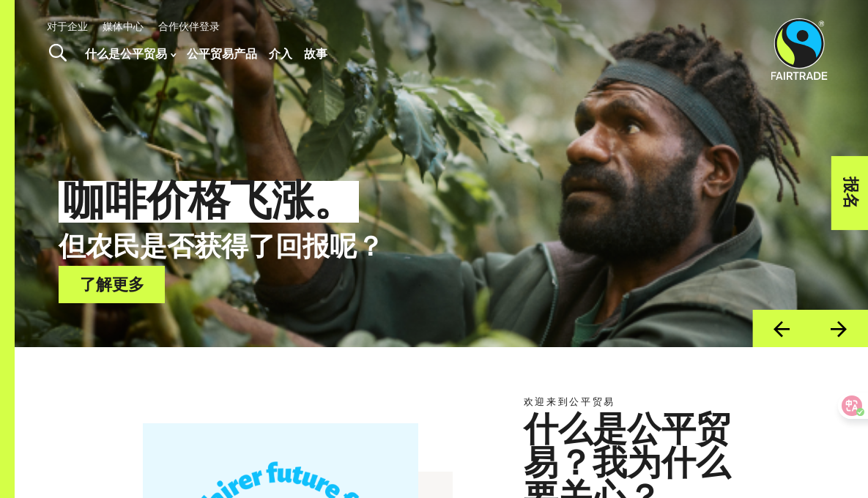 The height and width of the screenshot is (498, 868). Describe the element at coordinates (189, 26) in the screenshot. I see `font: 合作伙伴登录` at that location.